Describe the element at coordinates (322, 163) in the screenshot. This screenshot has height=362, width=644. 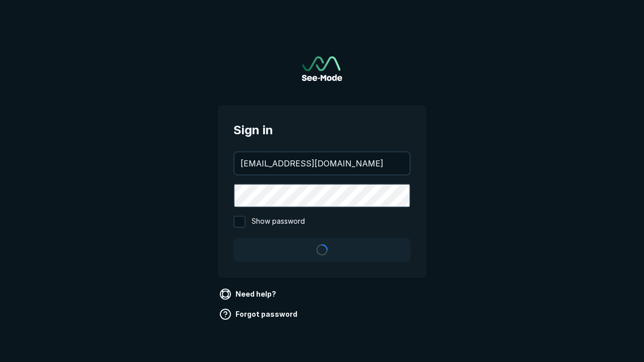
I see `input: your@email.com` at that location.